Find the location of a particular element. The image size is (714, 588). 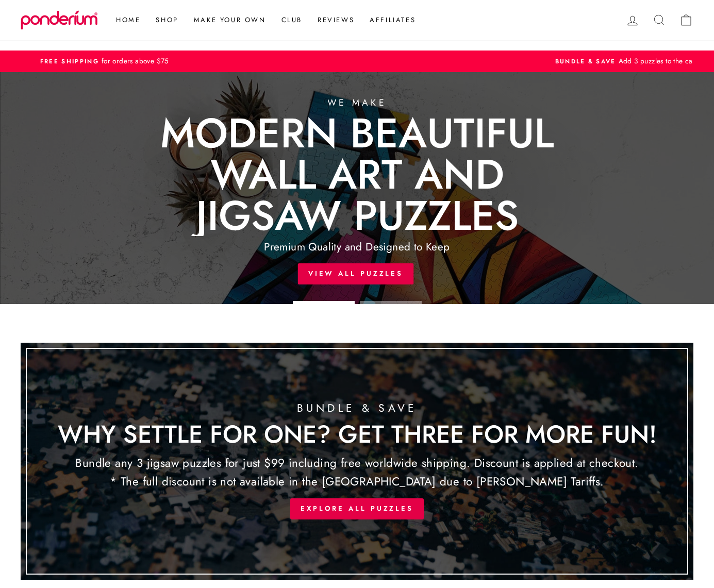

img: Ponderium is located at coordinates (59, 20).